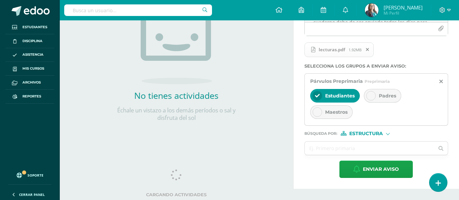 This screenshot has height=200, width=459. What do you see at coordinates (176, 194) in the screenshot?
I see `label: Cargando actividades` at bounding box center [176, 194].